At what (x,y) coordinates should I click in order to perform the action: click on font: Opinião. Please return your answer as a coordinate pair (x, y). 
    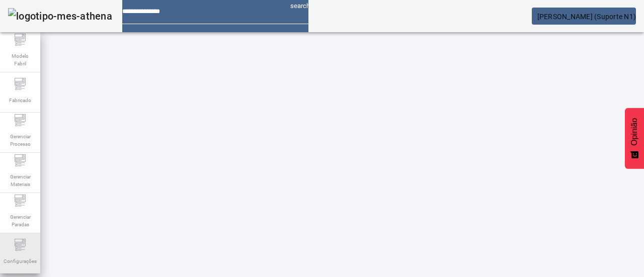
    Looking at the image, I should click on (634, 132).